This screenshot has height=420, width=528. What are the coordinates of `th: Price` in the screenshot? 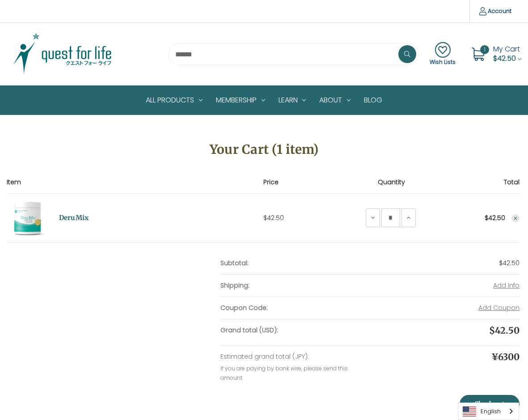 It's located at (306, 186).